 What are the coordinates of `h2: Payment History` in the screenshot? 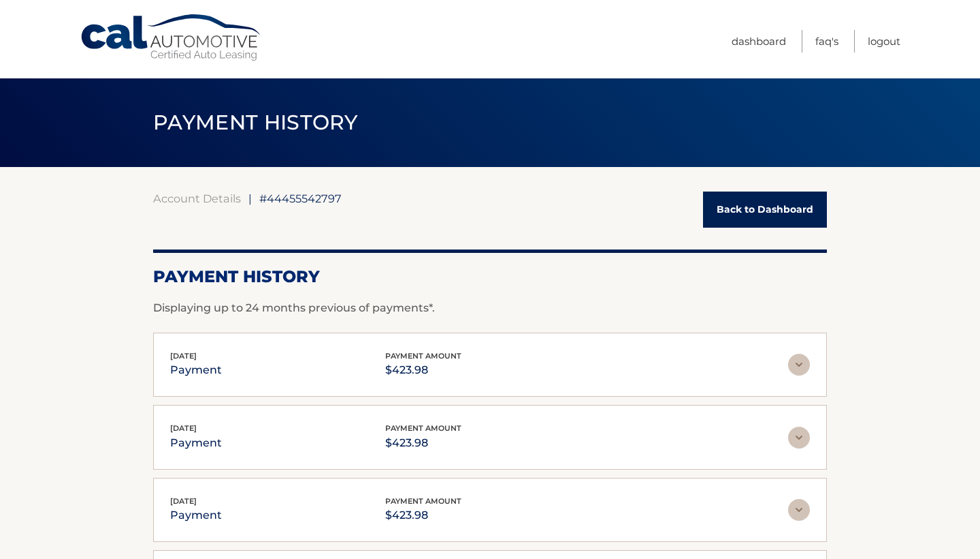 It's located at (490, 277).